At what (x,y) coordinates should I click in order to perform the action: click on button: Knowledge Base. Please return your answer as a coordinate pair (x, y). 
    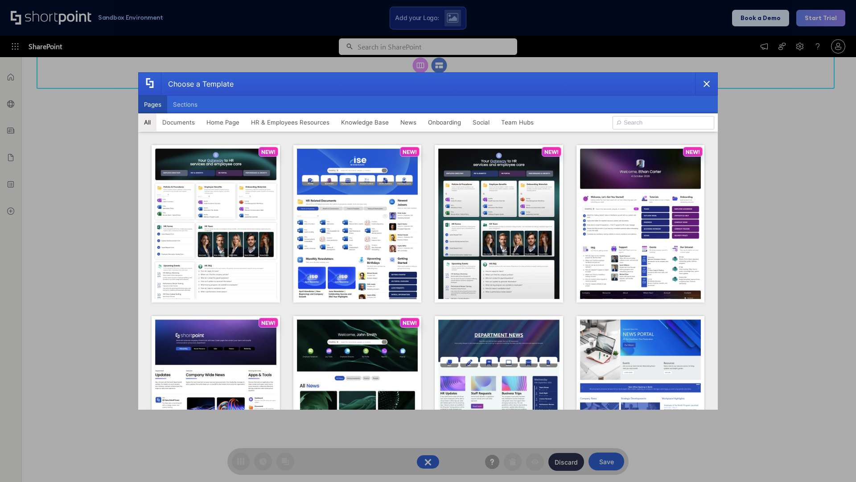
    Looking at the image, I should click on (365, 122).